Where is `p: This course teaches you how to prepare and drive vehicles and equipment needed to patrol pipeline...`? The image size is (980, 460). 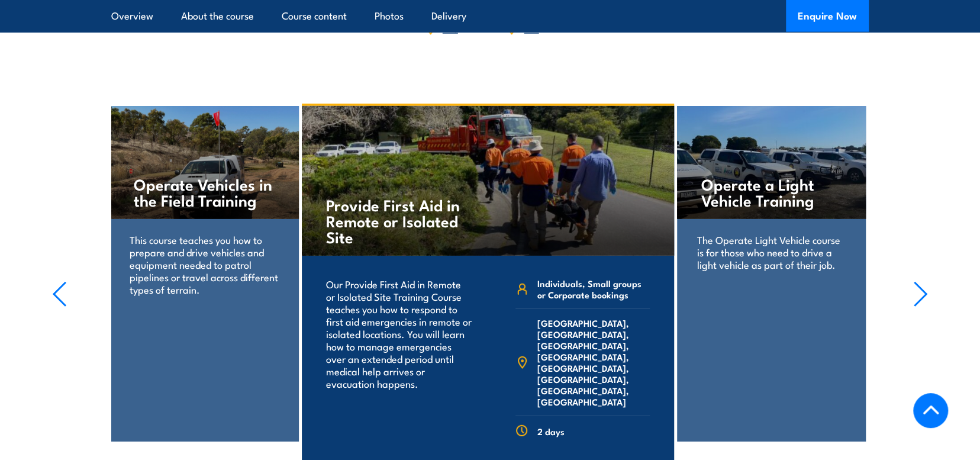 p: This course teaches you how to prepare and drive vehicles and equipment needed to patrol pipeline... is located at coordinates (203, 263).